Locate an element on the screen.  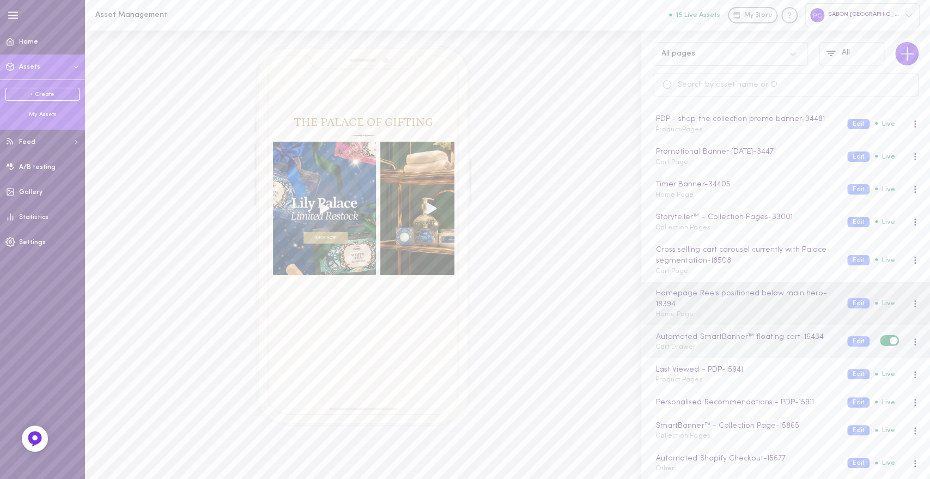
span: Cart Drawer is located at coordinates (675, 347).